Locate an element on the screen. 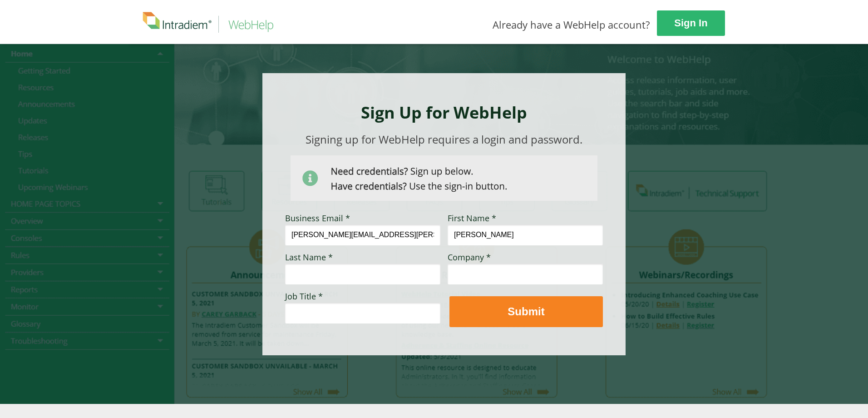 The image size is (868, 418). strong: Sign Up for WebHelp is located at coordinates (444, 112).